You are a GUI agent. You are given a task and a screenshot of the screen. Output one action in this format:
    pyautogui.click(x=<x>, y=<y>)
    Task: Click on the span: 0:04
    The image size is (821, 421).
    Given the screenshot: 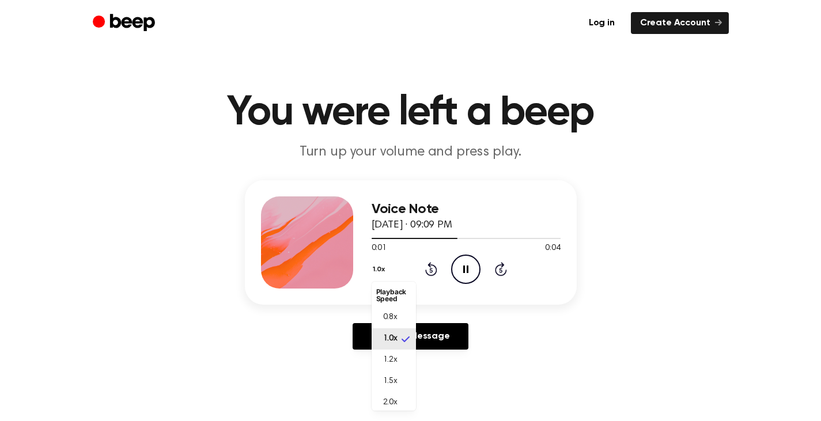 What is the action you would take?
    pyautogui.click(x=553, y=248)
    